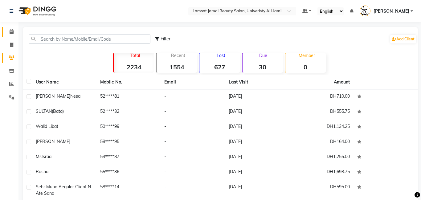 This screenshot has height=200, width=421. What do you see at coordinates (321, 127) in the screenshot?
I see `td: DH1,134.25` at bounding box center [321, 127].